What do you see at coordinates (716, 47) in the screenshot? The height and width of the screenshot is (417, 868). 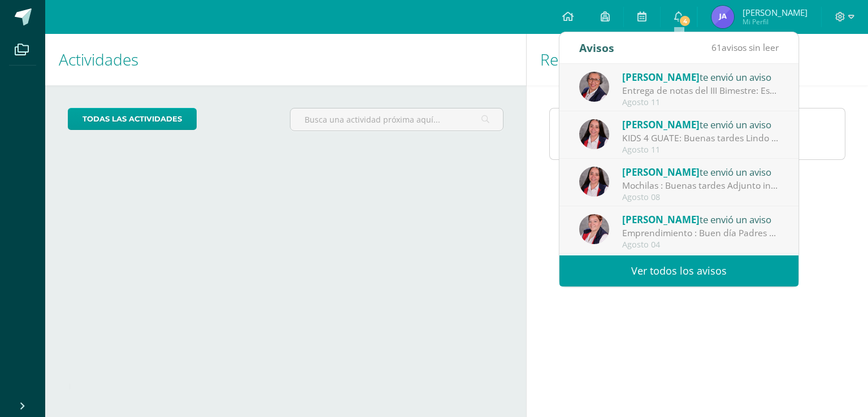 I see `span: 61` at bounding box center [716, 47].